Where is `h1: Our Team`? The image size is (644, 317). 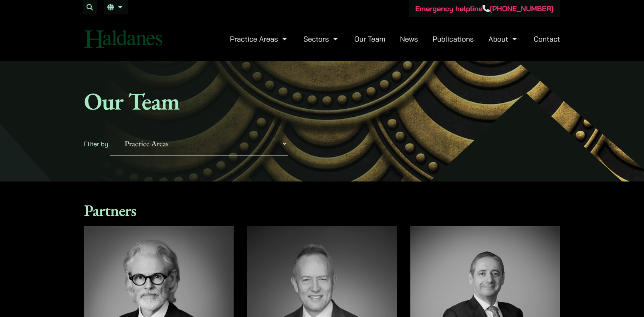
h1: Our Team is located at coordinates (322, 101).